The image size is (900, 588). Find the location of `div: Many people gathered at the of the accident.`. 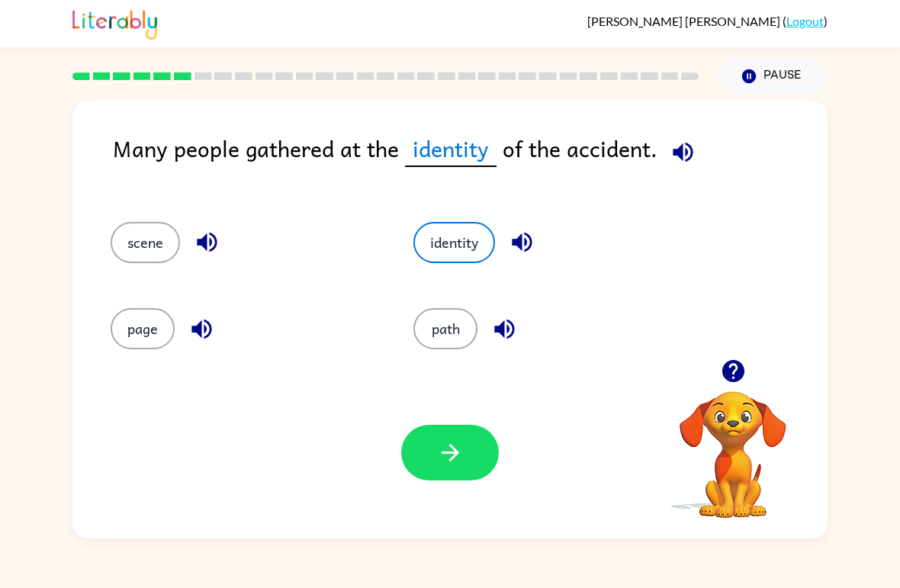

div: Many people gathered at the of the accident. is located at coordinates (469, 161).